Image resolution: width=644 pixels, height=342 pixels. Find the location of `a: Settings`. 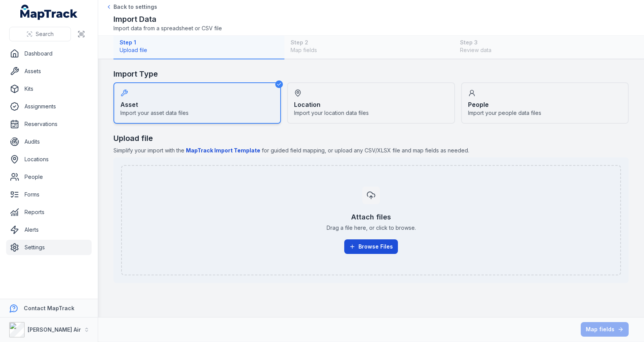

a: Settings is located at coordinates (49, 248).